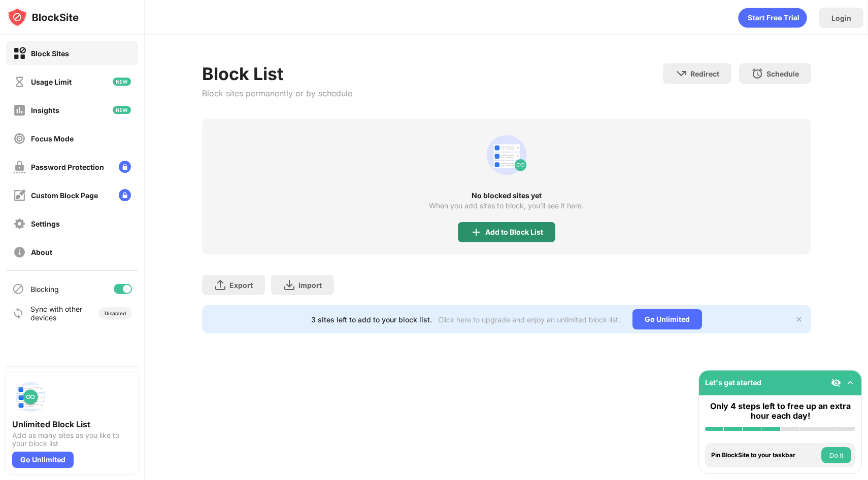 This screenshot has width=868, height=480. Describe the element at coordinates (51, 82) in the screenshot. I see `div: Usage Limit` at that location.